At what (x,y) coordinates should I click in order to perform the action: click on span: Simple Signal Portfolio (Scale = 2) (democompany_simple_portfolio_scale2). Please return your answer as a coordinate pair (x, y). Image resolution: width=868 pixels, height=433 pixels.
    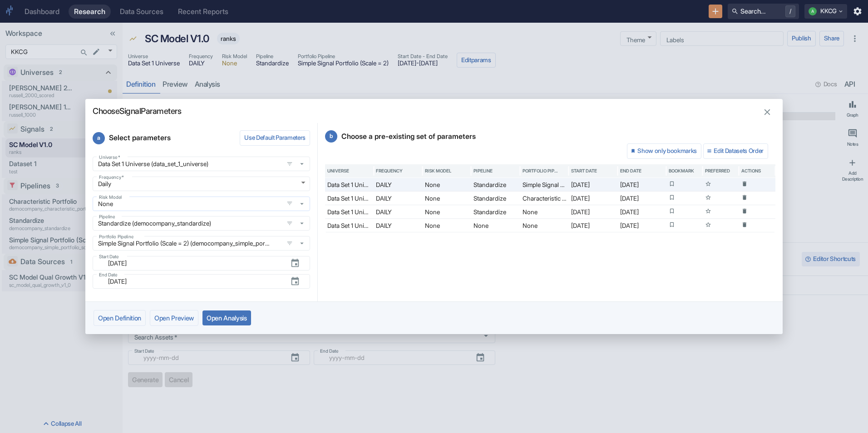
    Looking at the image, I should click on (201, 243).